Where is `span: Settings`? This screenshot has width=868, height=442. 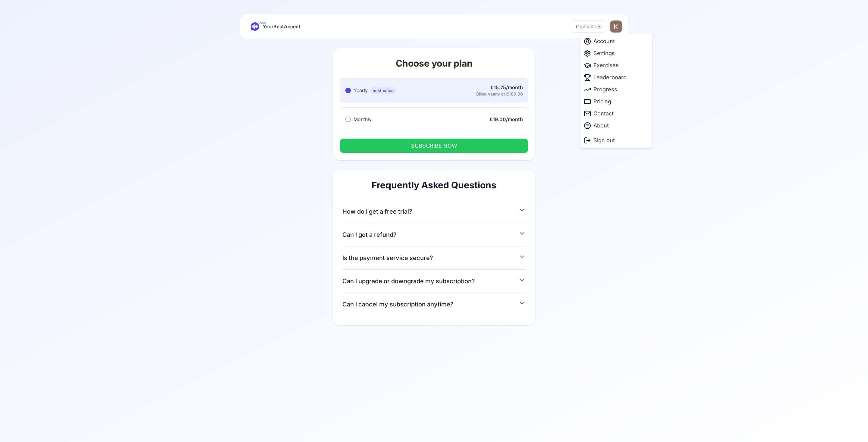 span: Settings is located at coordinates (604, 53).